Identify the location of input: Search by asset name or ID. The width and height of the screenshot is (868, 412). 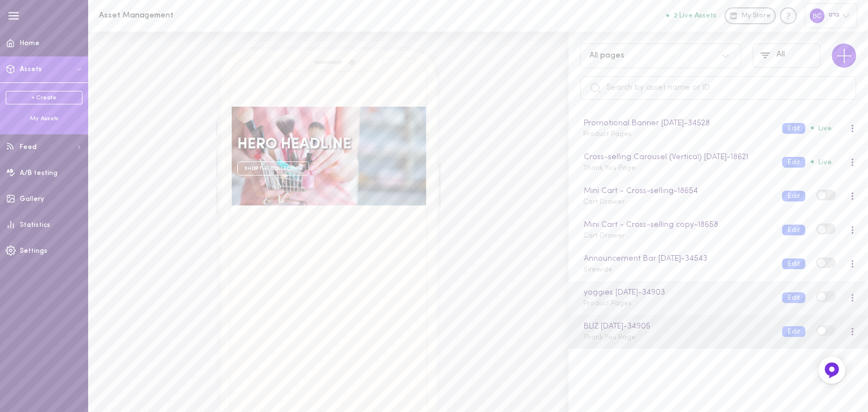
(718, 88).